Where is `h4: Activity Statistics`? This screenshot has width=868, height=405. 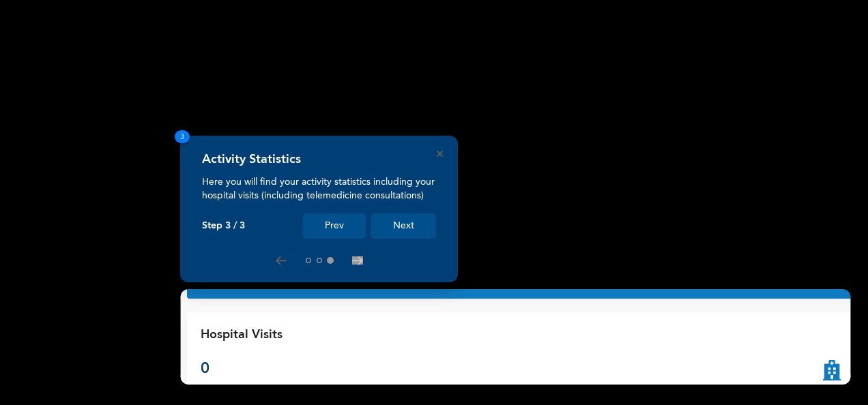 h4: Activity Statistics is located at coordinates (251, 160).